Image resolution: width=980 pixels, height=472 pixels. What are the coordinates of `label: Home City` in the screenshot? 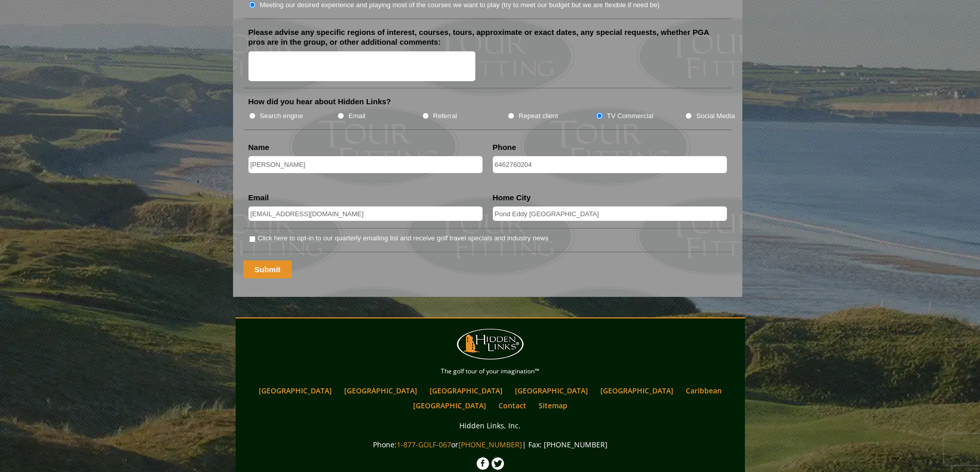 It's located at (512, 198).